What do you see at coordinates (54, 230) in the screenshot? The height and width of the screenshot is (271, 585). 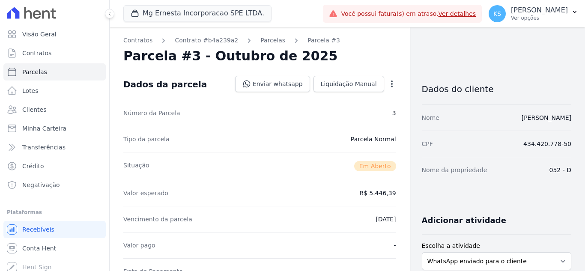 I see `a: Recebíveis` at bounding box center [54, 230].